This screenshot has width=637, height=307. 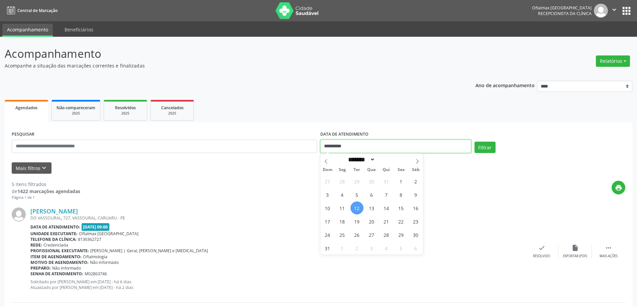 I want to click on span: Ter, so click(x=357, y=170).